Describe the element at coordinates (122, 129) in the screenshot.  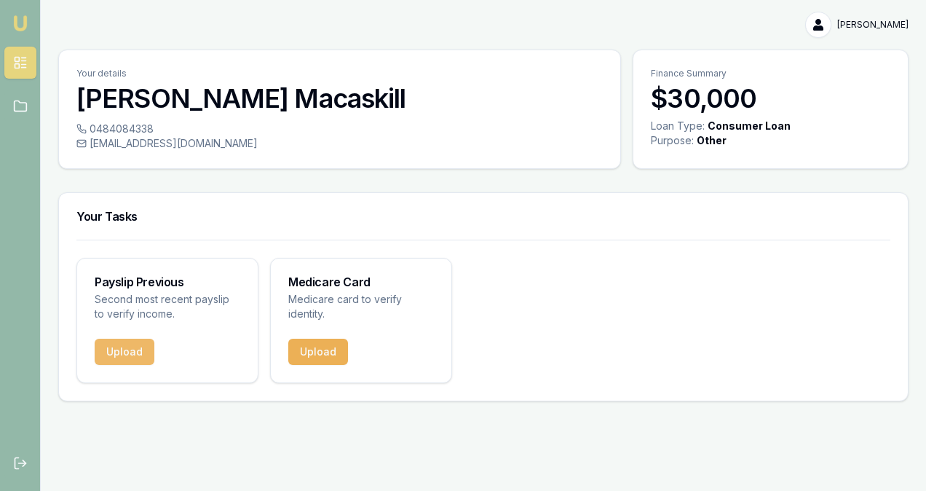
I see `span: 0484084338` at that location.